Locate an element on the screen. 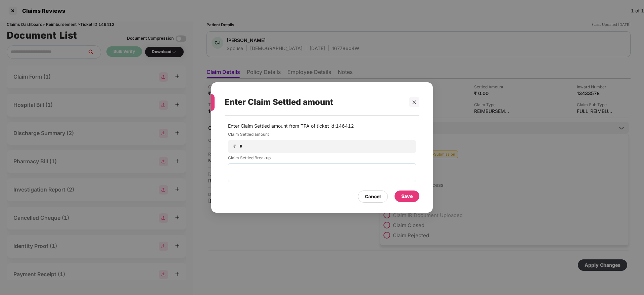  label: Claim Settled amount is located at coordinates (322, 135).